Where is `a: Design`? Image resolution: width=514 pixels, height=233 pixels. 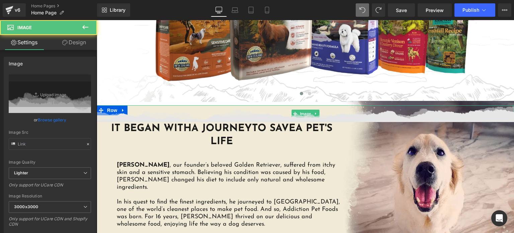 a: Design is located at coordinates (74, 42).